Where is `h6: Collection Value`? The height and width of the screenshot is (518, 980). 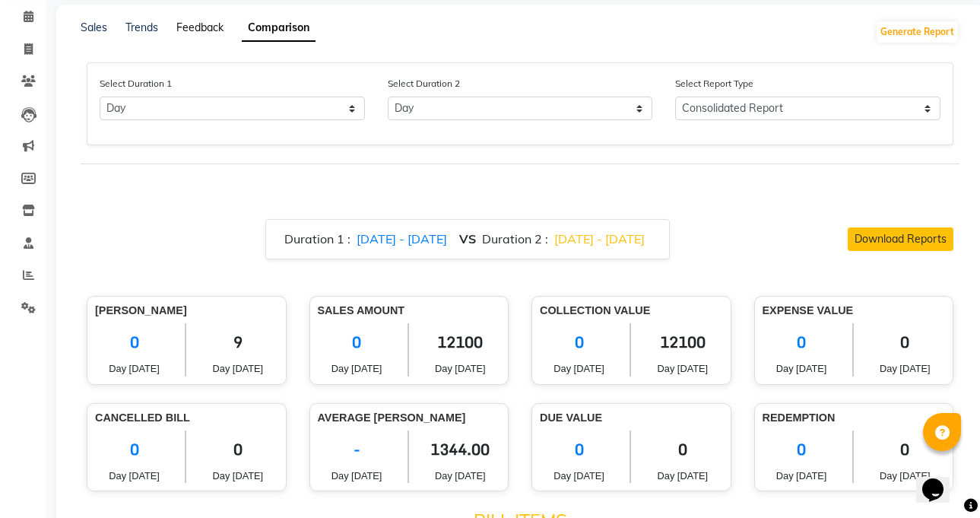 h6: Collection Value is located at coordinates (631, 310).